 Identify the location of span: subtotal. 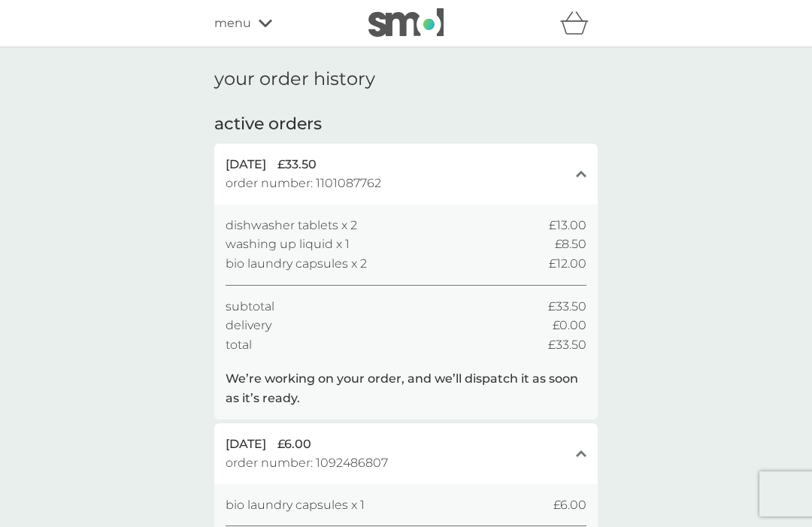
(249, 307).